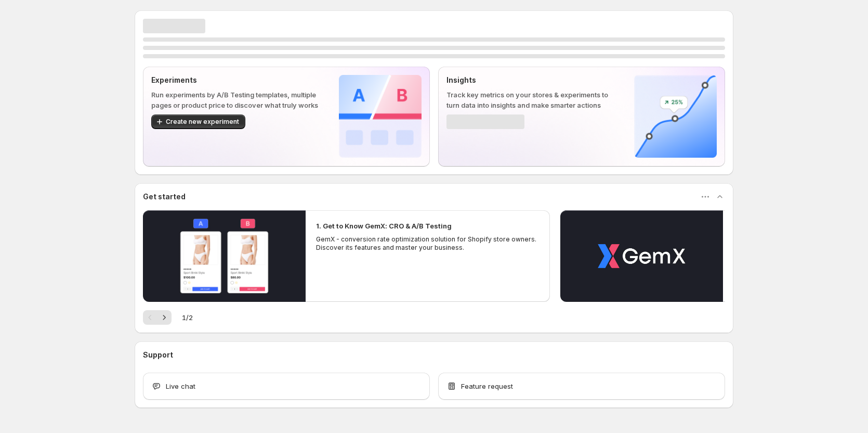  Describe the element at coordinates (487, 386) in the screenshot. I see `span: Feature request` at that location.